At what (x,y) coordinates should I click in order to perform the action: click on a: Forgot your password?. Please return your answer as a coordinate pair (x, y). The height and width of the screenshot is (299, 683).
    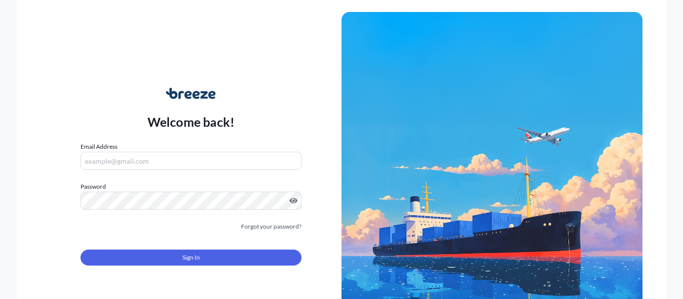
    Looking at the image, I should click on (271, 227).